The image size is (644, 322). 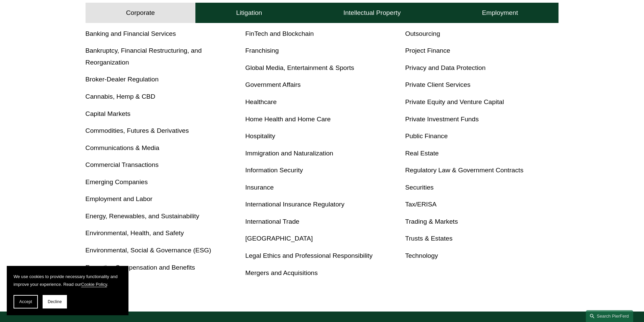 I want to click on a: Employment and Labor, so click(x=119, y=198).